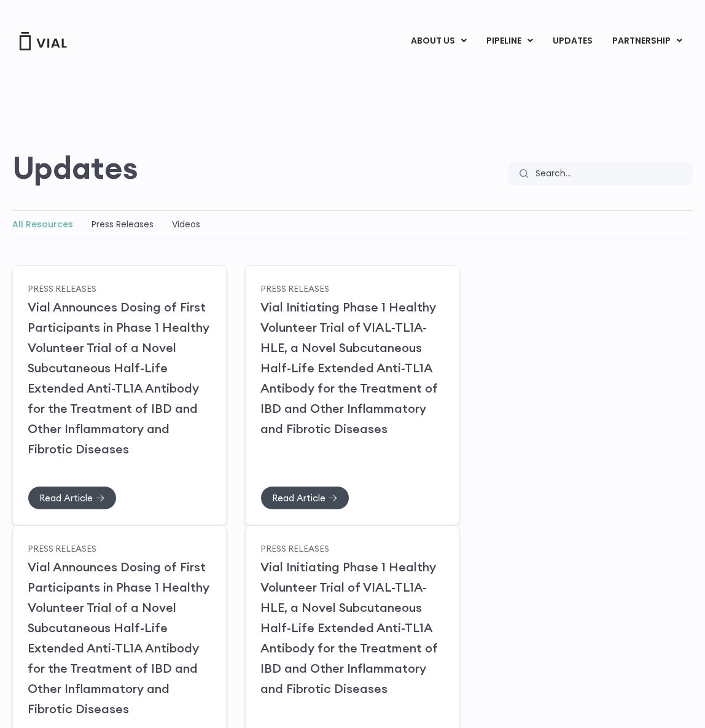 This screenshot has height=728, width=705. I want to click on img: Vial Logo, so click(43, 41).